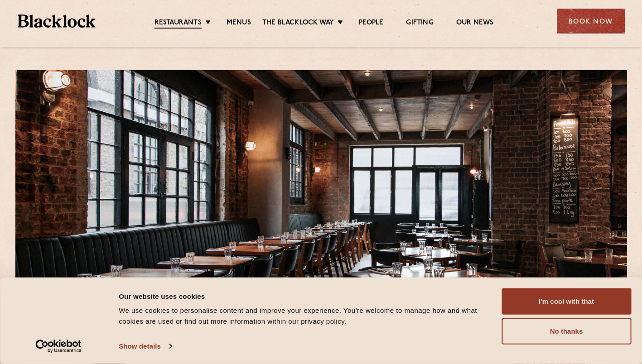 The height and width of the screenshot is (364, 642). I want to click on a: Our News, so click(475, 23).